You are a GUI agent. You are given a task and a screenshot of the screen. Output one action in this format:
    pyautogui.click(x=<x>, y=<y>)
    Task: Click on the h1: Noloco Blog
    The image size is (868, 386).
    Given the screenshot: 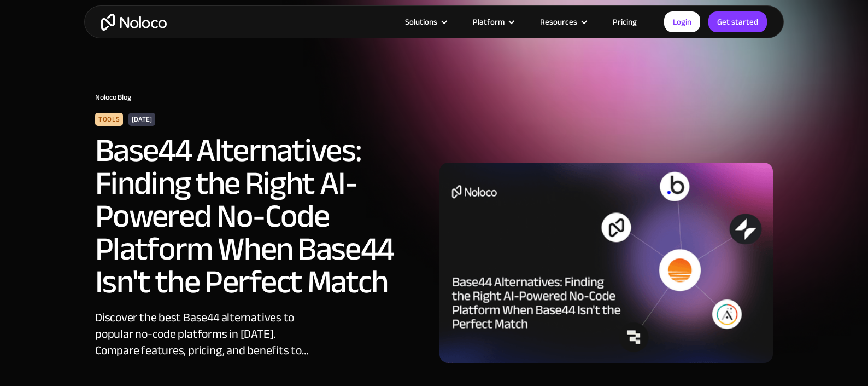 What is the action you would take?
    pyautogui.click(x=434, y=98)
    